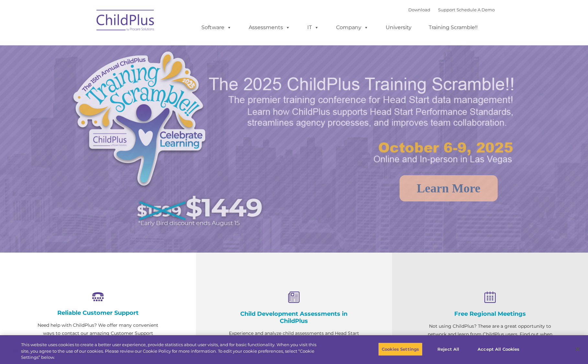 This screenshot has height=364, width=588. I want to click on a: Learn More, so click(448, 188).